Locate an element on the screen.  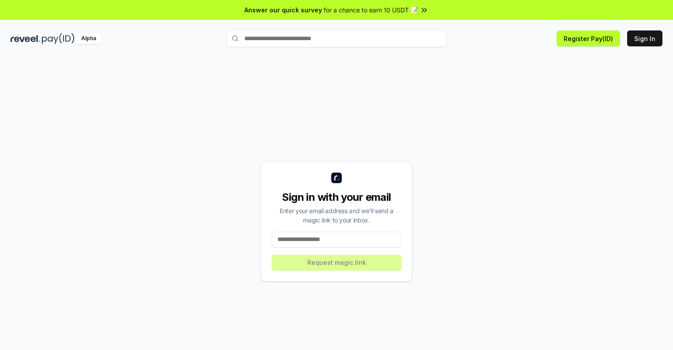
button: Register Pay(ID) is located at coordinates (588, 38).